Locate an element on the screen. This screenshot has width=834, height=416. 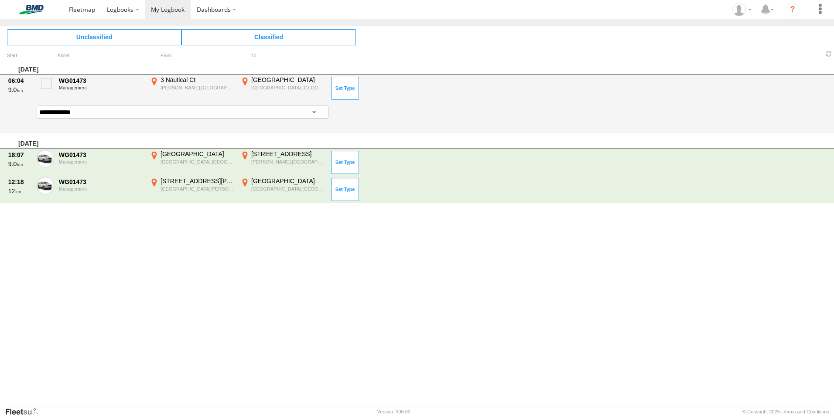
a: Visit our Website is located at coordinates (25, 412).